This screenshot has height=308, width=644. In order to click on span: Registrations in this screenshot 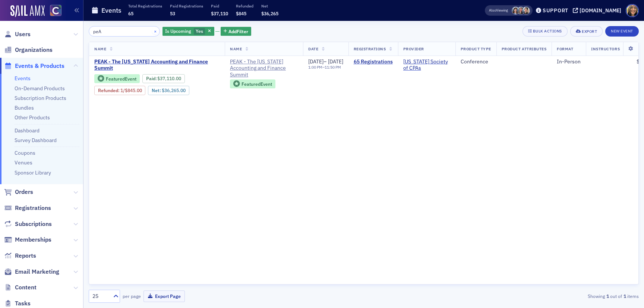, I will do `click(370, 49)`.